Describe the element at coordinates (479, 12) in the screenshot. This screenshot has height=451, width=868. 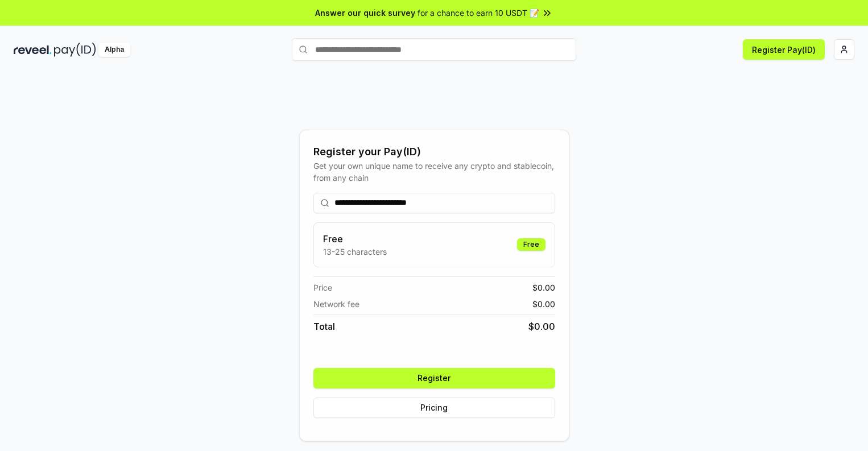
I see `span: for a chance to earn 10 USDT 📝` at that location.